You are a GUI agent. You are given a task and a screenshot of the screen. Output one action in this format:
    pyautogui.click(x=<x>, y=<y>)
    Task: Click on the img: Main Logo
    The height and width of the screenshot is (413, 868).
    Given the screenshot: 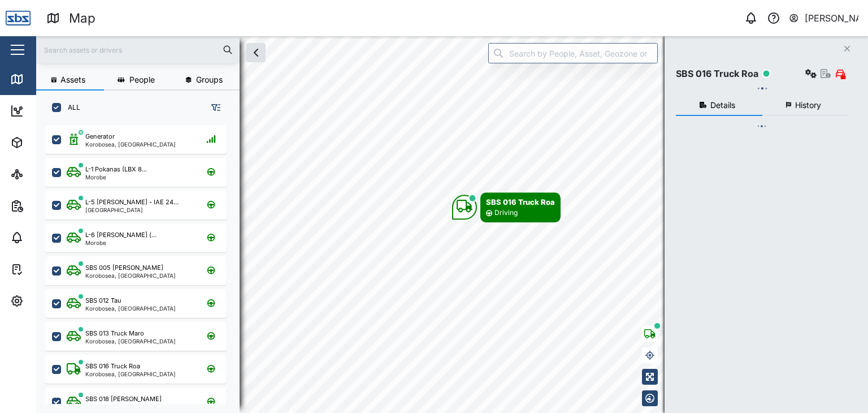 What is the action you would take?
    pyautogui.click(x=18, y=18)
    